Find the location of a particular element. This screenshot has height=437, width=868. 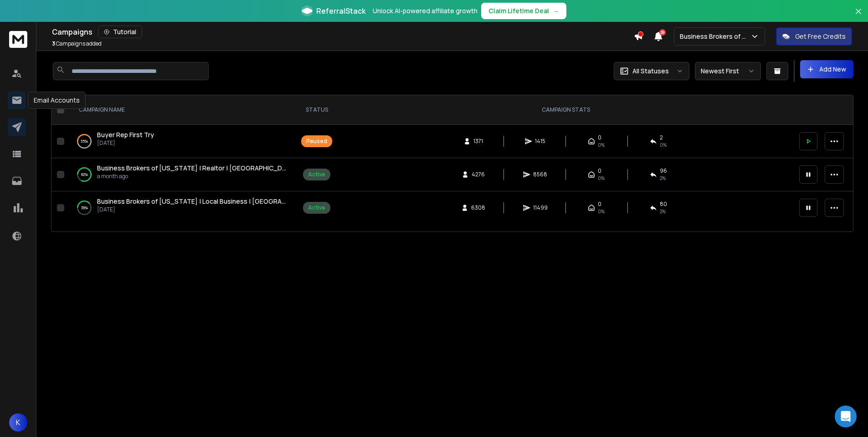

span: 1371 is located at coordinates (478, 141).